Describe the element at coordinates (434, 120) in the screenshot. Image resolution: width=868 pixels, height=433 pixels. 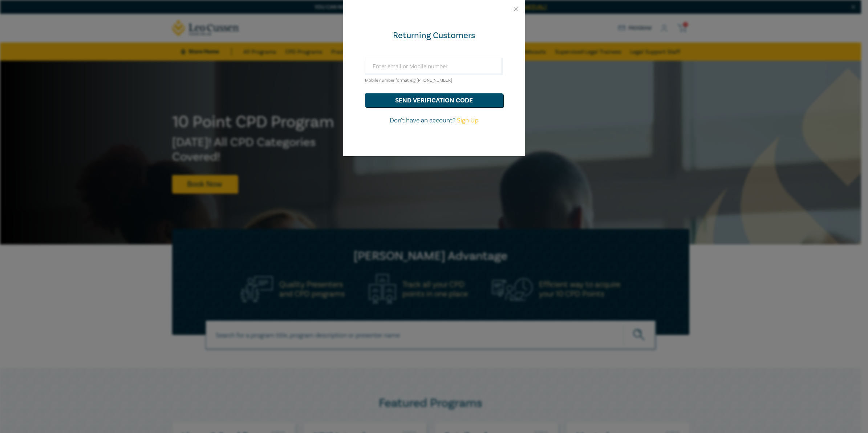
I see `p: Don't have an account?` at that location.